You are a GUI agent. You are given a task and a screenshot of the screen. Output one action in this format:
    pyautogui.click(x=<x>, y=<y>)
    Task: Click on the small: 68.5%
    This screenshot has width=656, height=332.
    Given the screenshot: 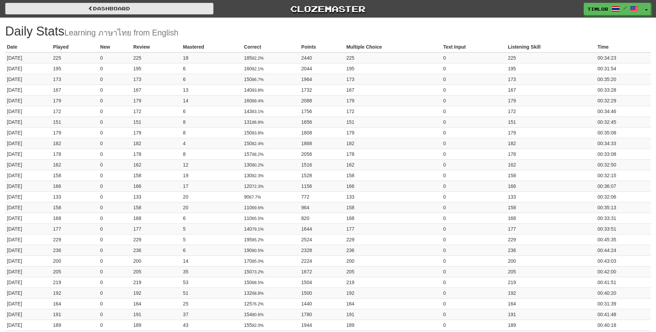 What is the action you would take?
    pyautogui.click(x=258, y=283)
    